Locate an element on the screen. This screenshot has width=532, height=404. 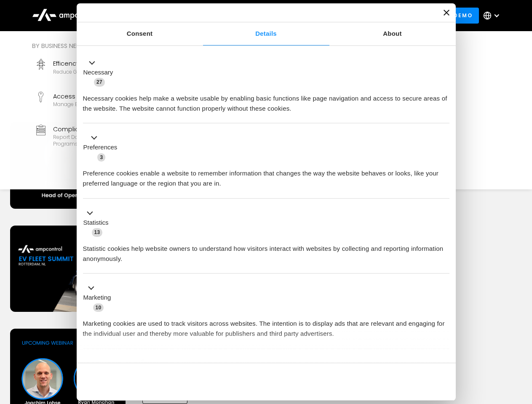
div: Reduce grid contraints and fuel costs is located at coordinates (102, 72).